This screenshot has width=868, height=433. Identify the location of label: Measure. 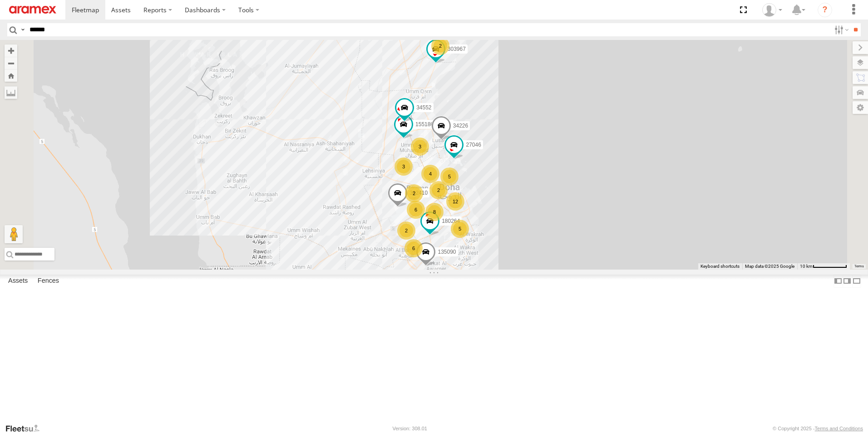
(11, 93).